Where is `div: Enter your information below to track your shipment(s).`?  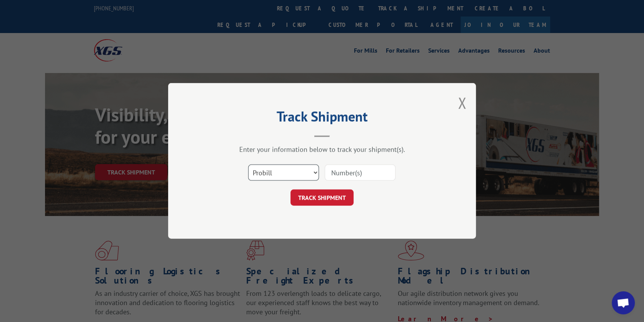
div: Enter your information below to track your shipment(s). is located at coordinates (322, 150).